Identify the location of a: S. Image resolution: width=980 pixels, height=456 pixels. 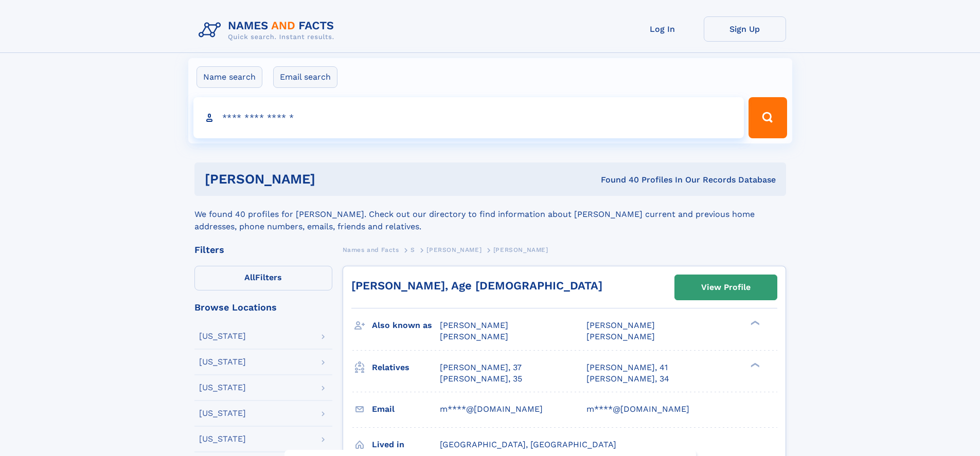
(413, 250).